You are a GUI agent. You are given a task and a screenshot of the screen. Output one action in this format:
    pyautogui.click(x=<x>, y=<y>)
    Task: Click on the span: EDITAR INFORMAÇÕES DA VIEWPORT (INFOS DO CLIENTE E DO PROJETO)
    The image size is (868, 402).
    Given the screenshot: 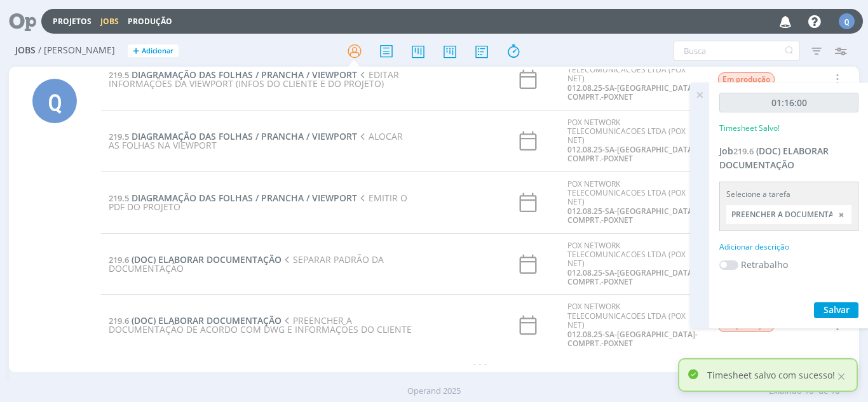 What is the action you would take?
    pyautogui.click(x=253, y=78)
    